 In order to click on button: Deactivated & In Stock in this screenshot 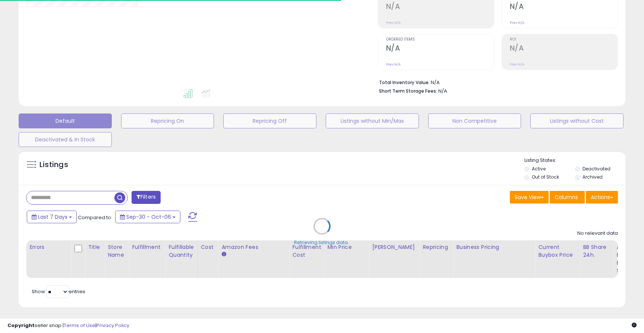, I will do `click(65, 140)`.